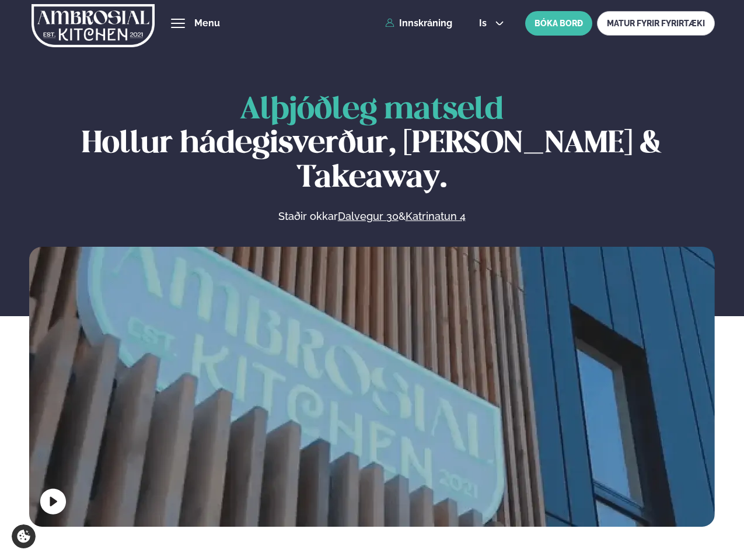  I want to click on span: Alþjóðleg matseld, so click(372, 110).